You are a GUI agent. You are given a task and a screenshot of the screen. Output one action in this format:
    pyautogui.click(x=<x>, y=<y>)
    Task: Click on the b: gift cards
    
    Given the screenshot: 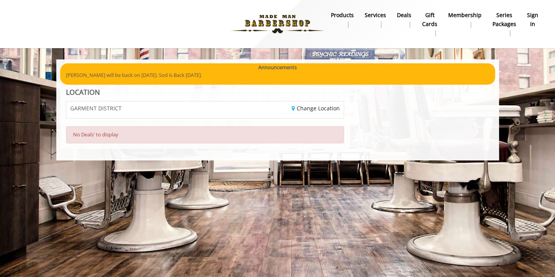 What is the action you would take?
    pyautogui.click(x=429, y=19)
    